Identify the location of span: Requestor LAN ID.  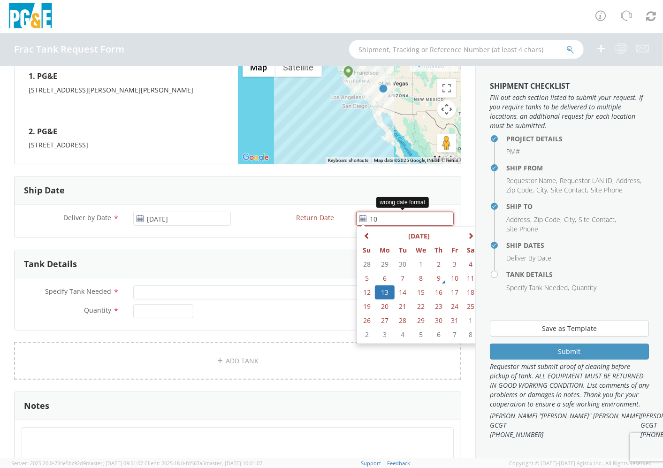
(586, 180).